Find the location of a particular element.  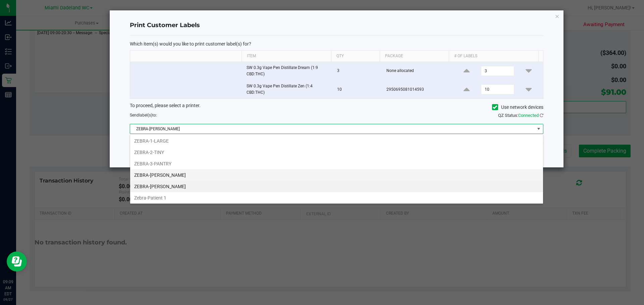

span: QZ Status: is located at coordinates (521, 115).